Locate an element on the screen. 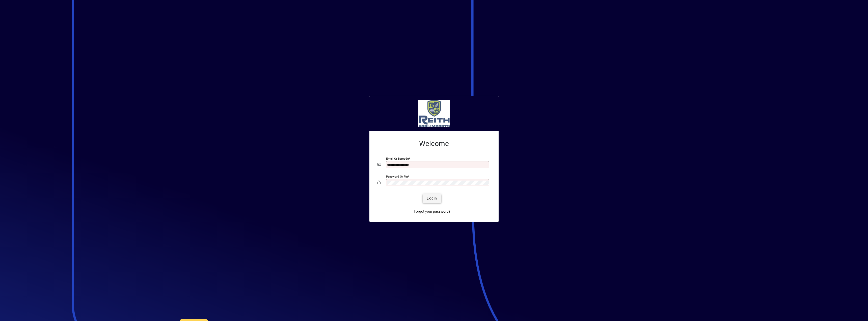 Image resolution: width=868 pixels, height=321 pixels. span: Login is located at coordinates (432, 198).